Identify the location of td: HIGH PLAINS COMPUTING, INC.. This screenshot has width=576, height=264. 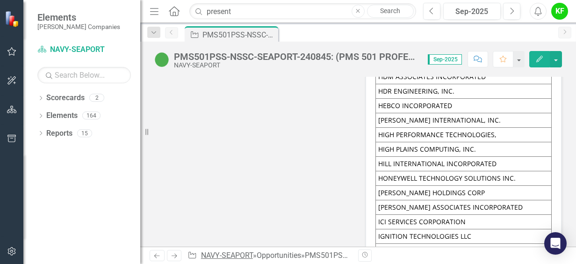
(464, 149).